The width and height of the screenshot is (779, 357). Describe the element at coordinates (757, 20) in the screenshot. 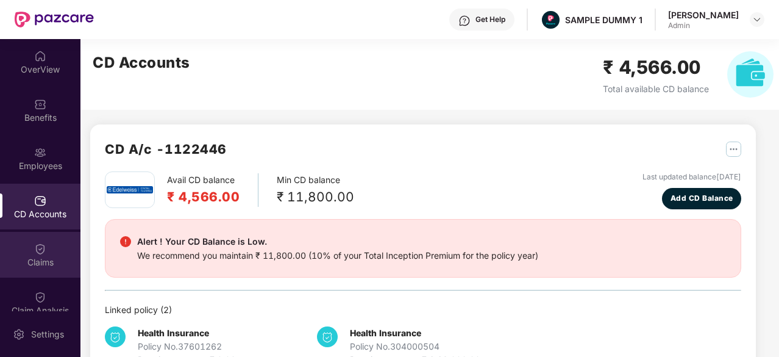

I see `img: svg+xml;base64,PHN2ZyBpZD0iRHJvcGRvd24tMzJ4MzIiIHhtbG5zPSJodHRwOi8vd3d3LnczLm9yZy8yMDAwL3N2ZyIgd2...` at that location.